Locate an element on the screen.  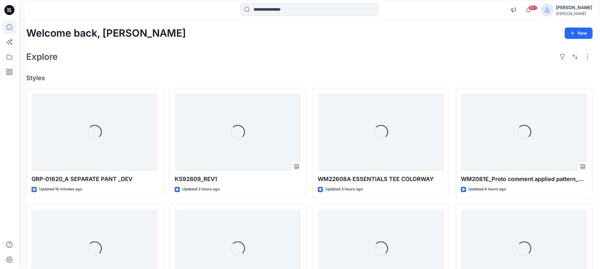
p: WM2081E_Proto comment applied pattern_REV3 is located at coordinates (524, 179).